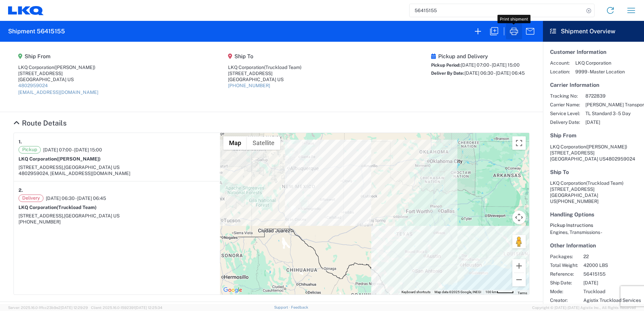  I want to click on span: 56415155, so click(612, 274).